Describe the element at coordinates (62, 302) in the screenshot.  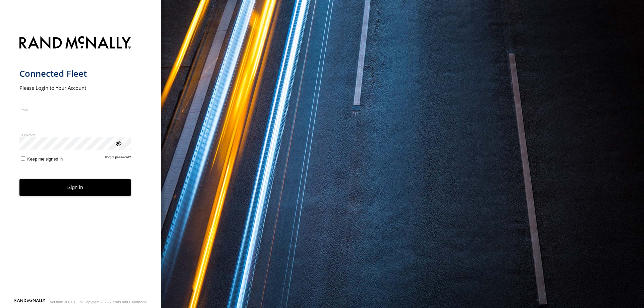
I see `div: Version: 308.01` at that location.